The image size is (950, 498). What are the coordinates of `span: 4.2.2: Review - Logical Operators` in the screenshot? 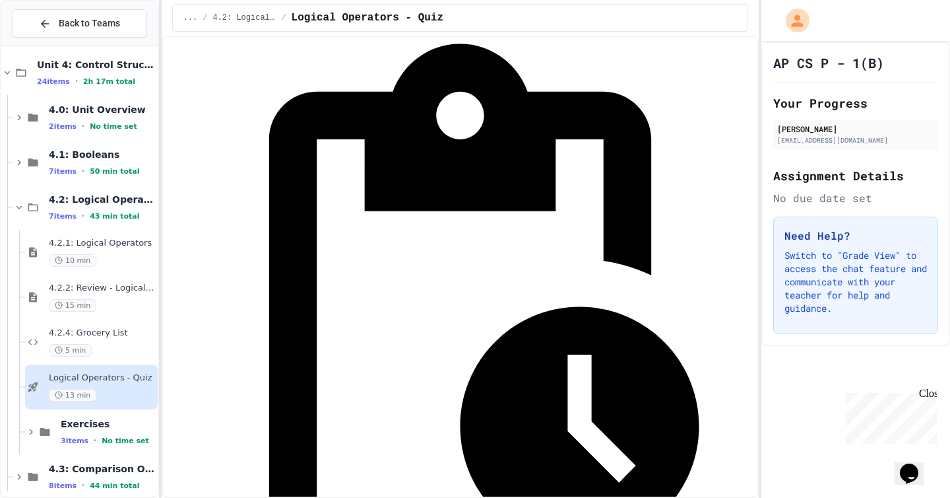 It's located at (102, 288).